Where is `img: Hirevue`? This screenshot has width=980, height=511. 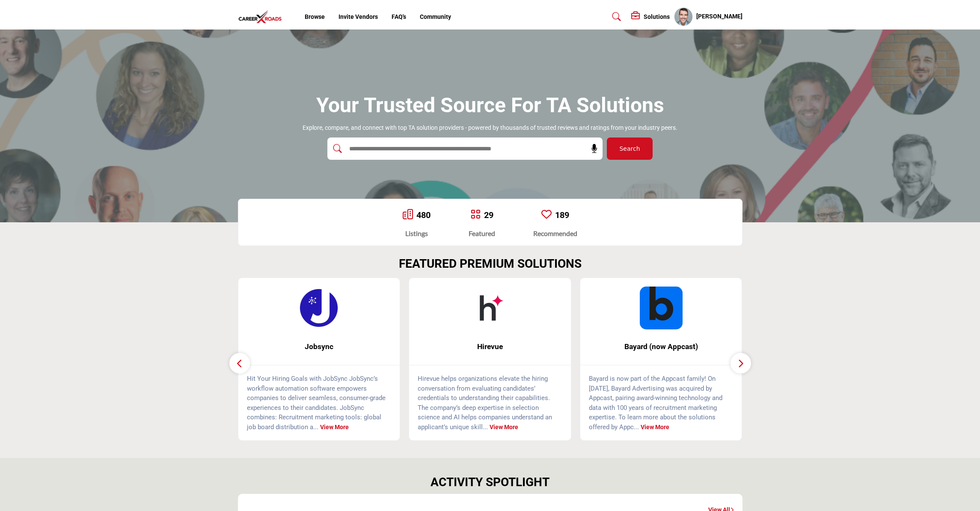 img: Hirevue is located at coordinates (490, 308).